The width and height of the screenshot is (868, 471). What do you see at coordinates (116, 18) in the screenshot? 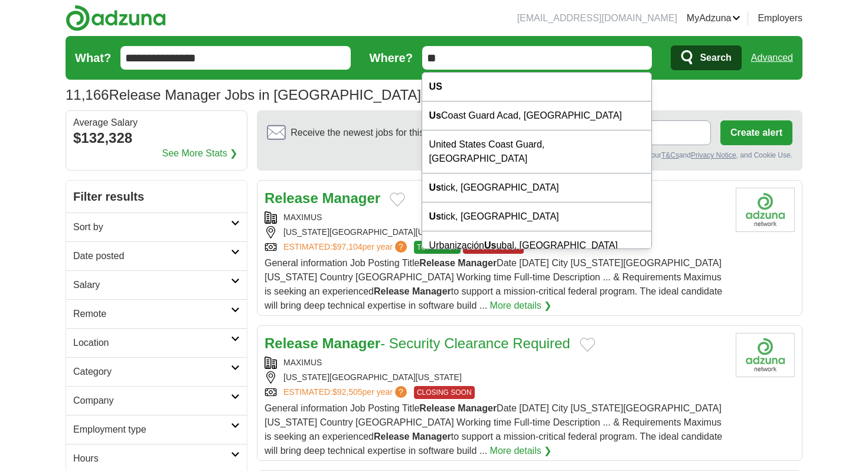
I see `img: Adzuna logo` at bounding box center [116, 18].